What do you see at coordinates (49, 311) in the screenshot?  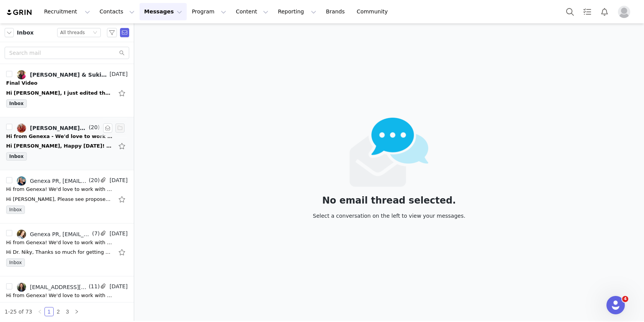 I see `a: 1` at bounding box center [49, 311].